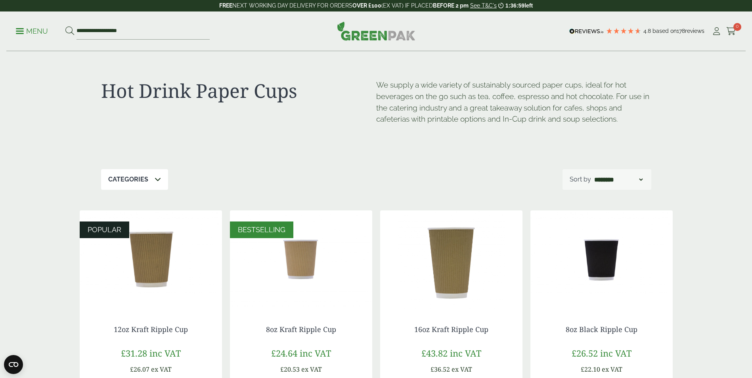 The image size is (752, 378). I want to click on a: 8oz Black Ripple Cup, so click(602, 330).